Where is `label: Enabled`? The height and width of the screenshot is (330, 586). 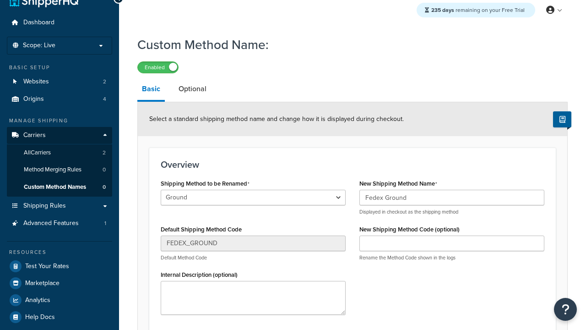 label: Enabled is located at coordinates (158, 67).